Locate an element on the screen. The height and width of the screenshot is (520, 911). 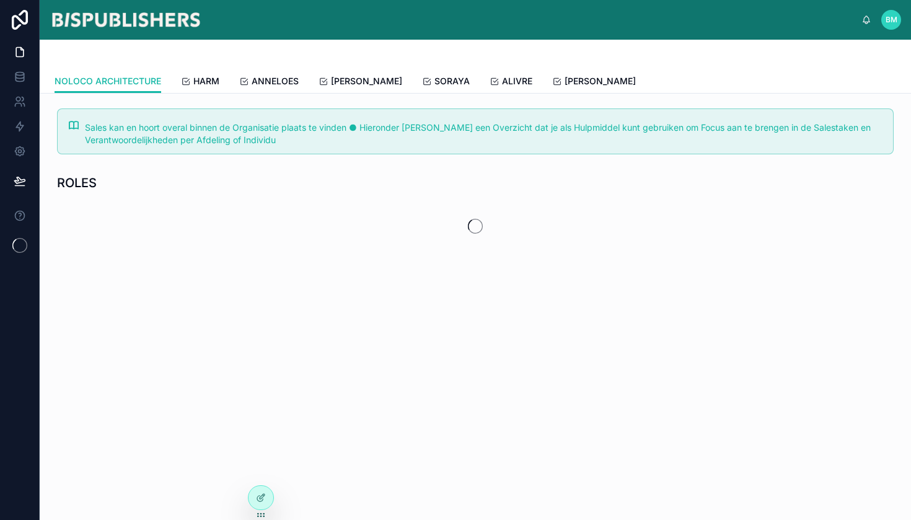
img: App logo is located at coordinates (126, 20).